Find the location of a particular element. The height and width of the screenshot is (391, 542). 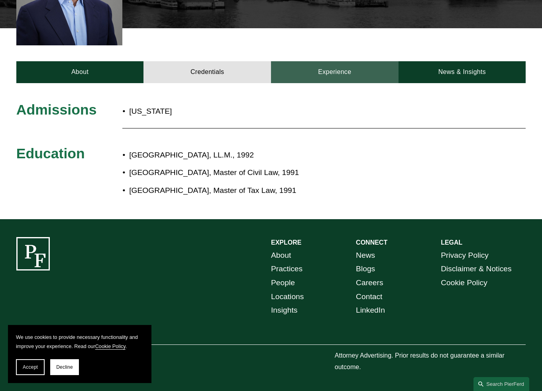

strong: LEGAL is located at coordinates (451, 242).